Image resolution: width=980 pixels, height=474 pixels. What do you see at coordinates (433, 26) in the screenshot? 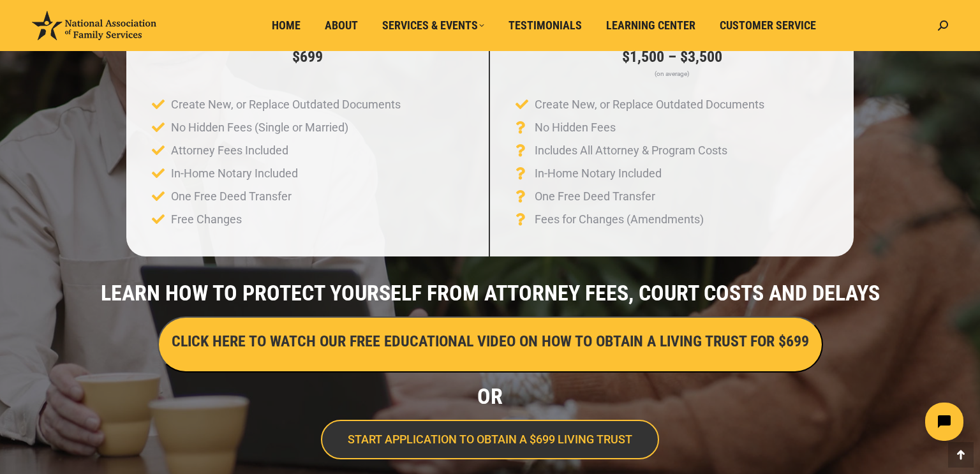
I see `span: Services & Events` at bounding box center [433, 26].